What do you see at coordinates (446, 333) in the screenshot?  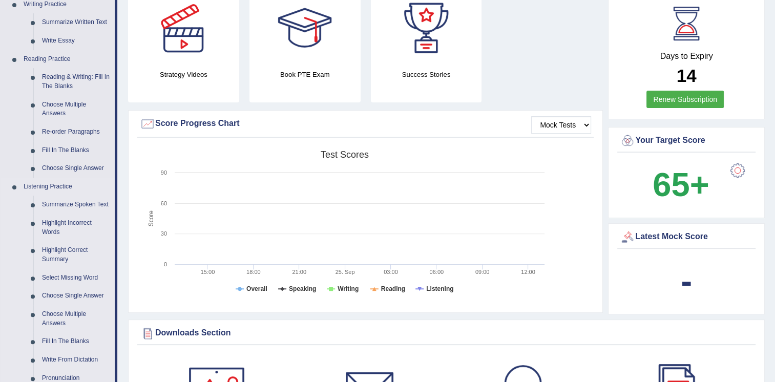 I see `div: Downloads Section` at bounding box center [446, 333].